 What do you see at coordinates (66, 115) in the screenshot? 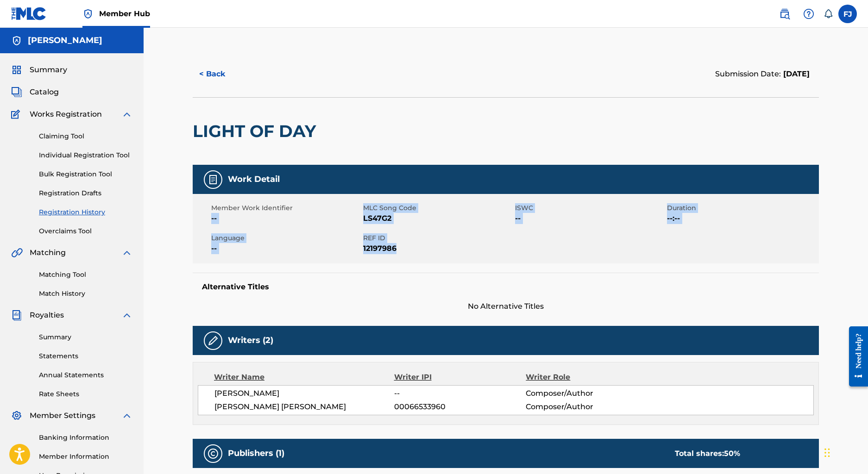
I see `span: Works Registration` at bounding box center [66, 115].